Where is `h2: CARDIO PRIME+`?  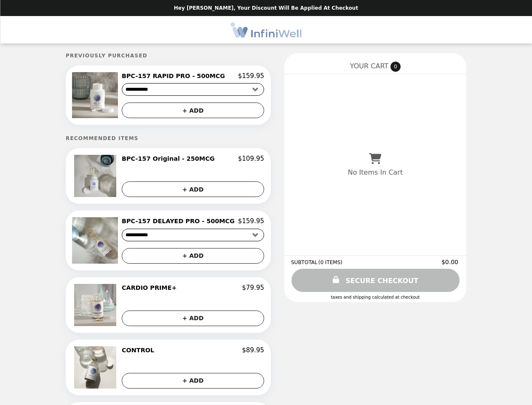
h2: CARDIO PRIME+ is located at coordinates (151, 287).